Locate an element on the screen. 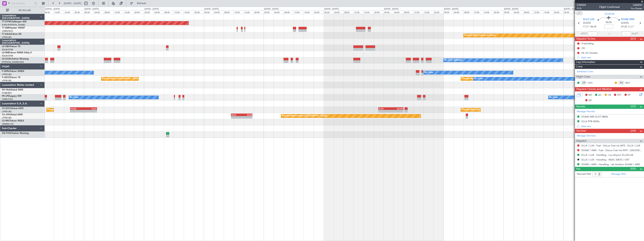 The width and height of the screenshot is (644, 241). div: EHAM ARR SLOT 0800z is located at coordinates (595, 117).